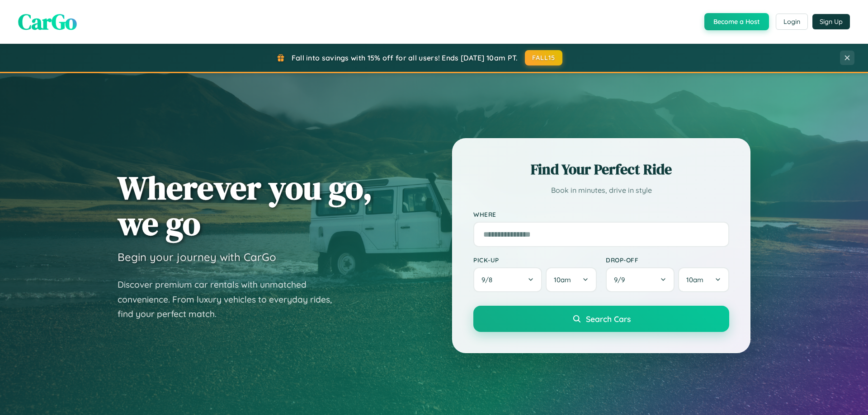 The height and width of the screenshot is (415, 868). What do you see at coordinates (48, 22) in the screenshot?
I see `span: CarGo` at bounding box center [48, 22].